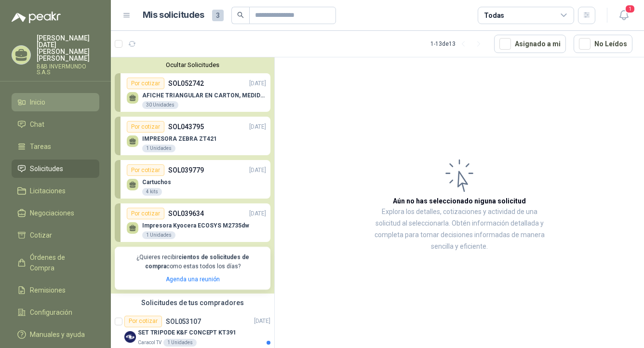  I want to click on p: SOL039634, so click(186, 214).